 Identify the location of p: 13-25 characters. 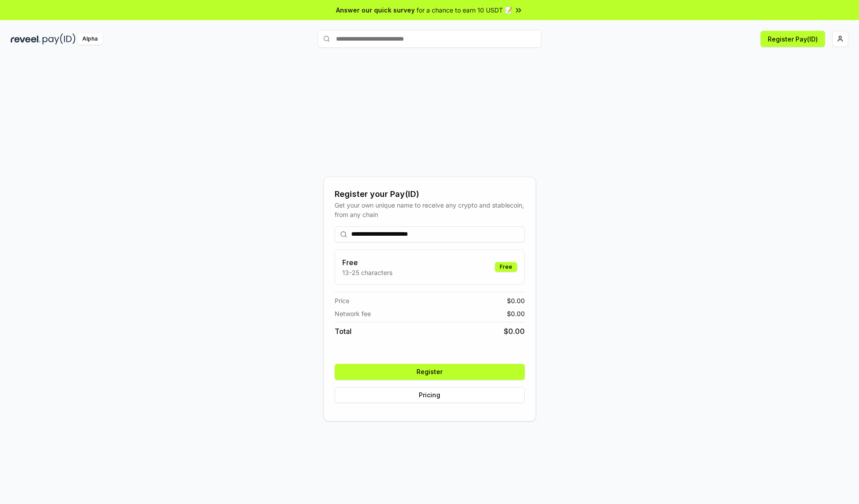
(367, 273).